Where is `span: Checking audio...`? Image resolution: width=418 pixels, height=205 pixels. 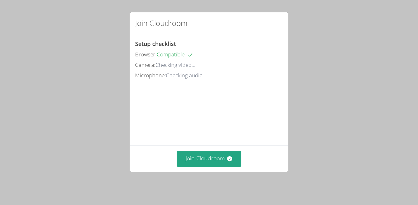
span: Checking audio... is located at coordinates (186, 75).